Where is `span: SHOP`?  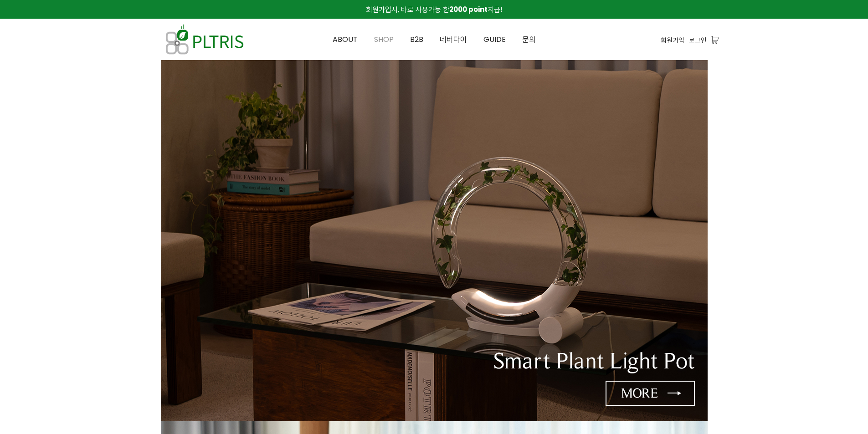
span: SHOP is located at coordinates (384, 39).